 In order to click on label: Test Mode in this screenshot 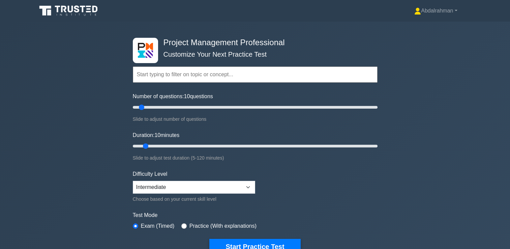, I will do `click(255, 215)`.